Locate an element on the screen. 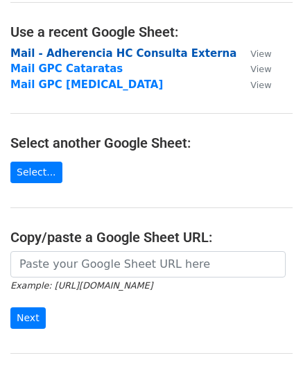  strong: Mail - Adherencia HC Consulta Externa is located at coordinates (124, 53).